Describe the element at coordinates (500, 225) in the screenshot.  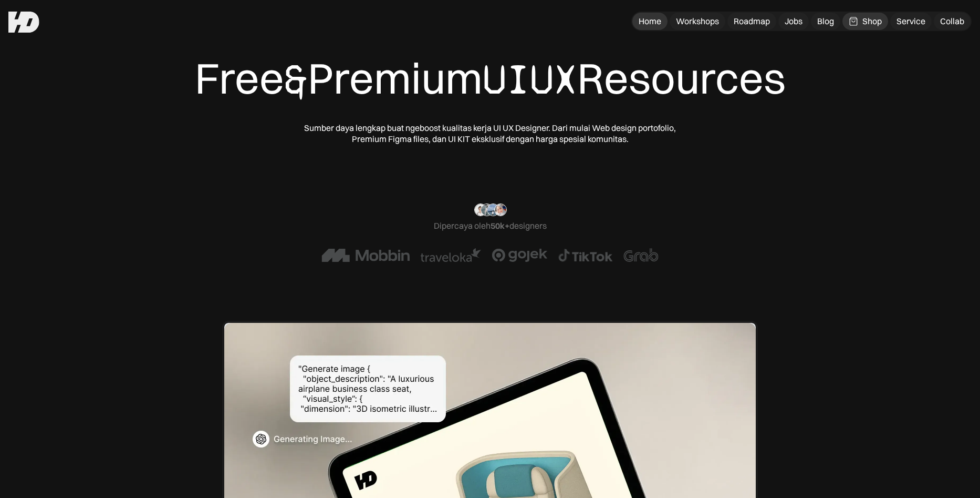
I see `span: 50k+` at that location.